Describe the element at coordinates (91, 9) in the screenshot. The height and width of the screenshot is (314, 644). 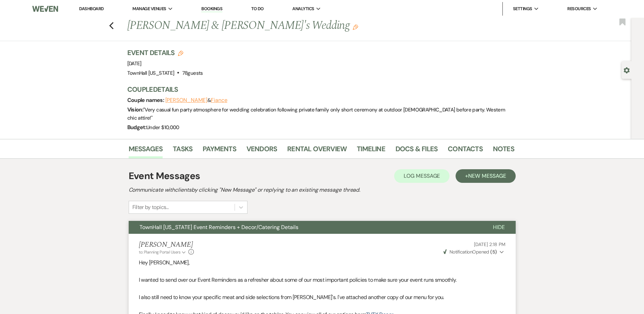
I see `a: Dashboard` at that location.